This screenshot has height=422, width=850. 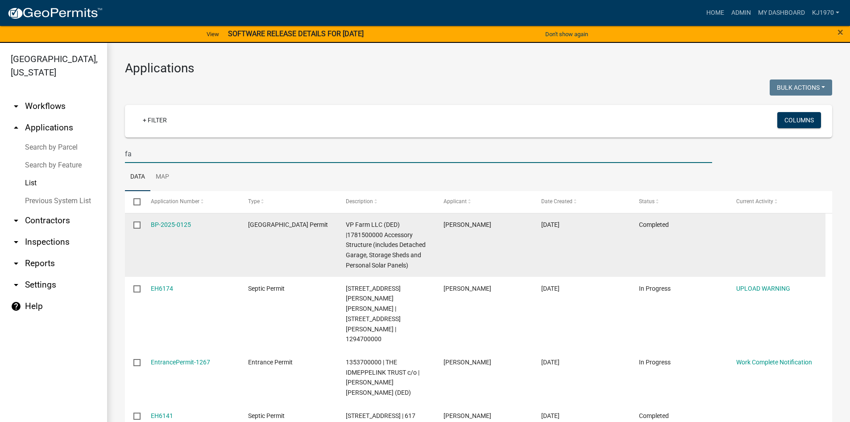 What do you see at coordinates (776, 202) in the screenshot?
I see `datatable-header-cell: Current Activity` at bounding box center [776, 202].